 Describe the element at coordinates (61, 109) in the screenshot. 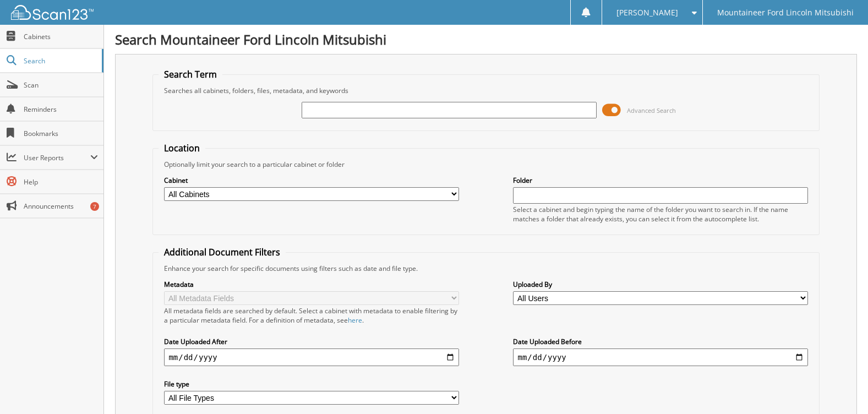

I see `span: Reminders` at that location.